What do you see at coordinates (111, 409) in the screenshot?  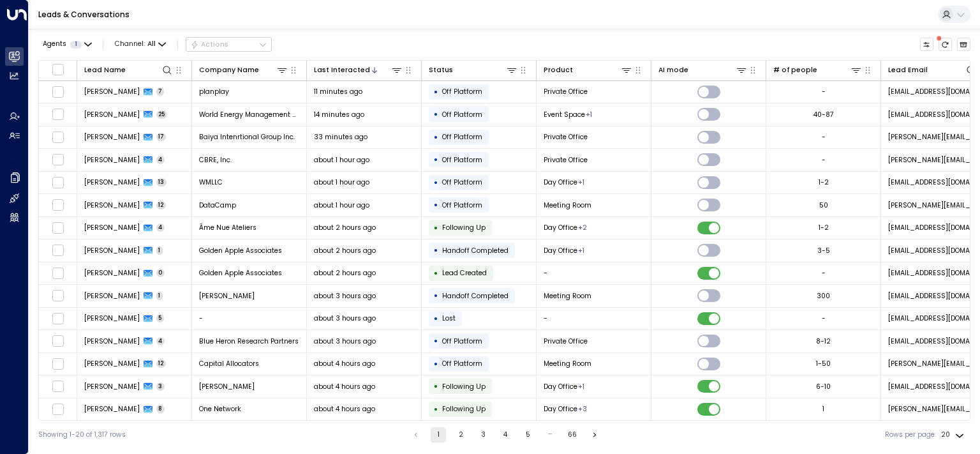 I see `span: Chris Hanson` at bounding box center [111, 409].